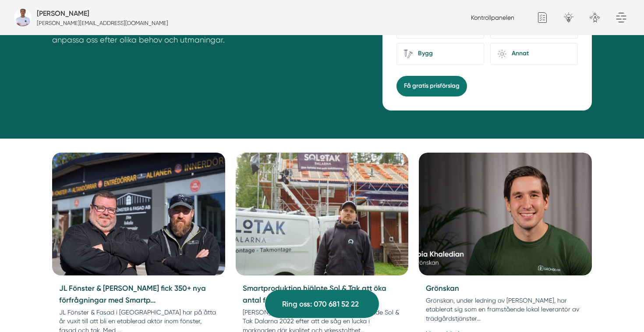 The width and height of the screenshot is (644, 332). Describe the element at coordinates (315, 294) in the screenshot. I see `a: Smartproduktion hjälpte Sol & Tak att öka antal förfrågni...` at that location.